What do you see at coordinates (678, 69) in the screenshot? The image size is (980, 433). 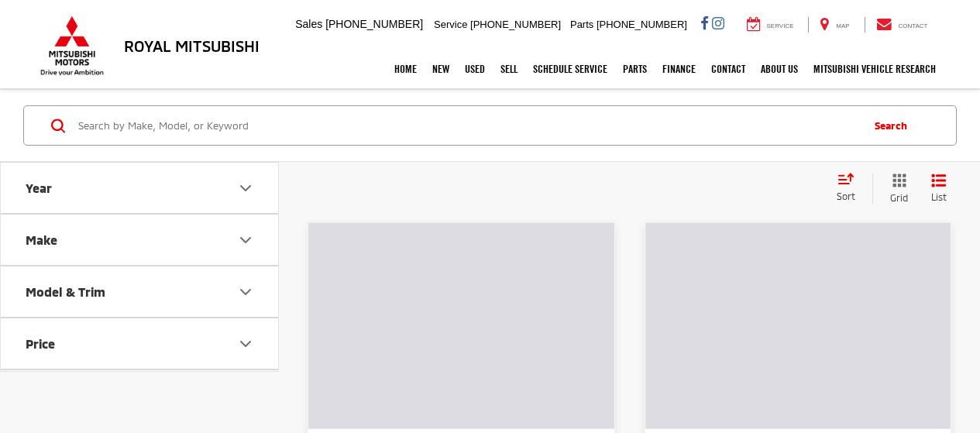 I see `a: Finance` at bounding box center [678, 69].